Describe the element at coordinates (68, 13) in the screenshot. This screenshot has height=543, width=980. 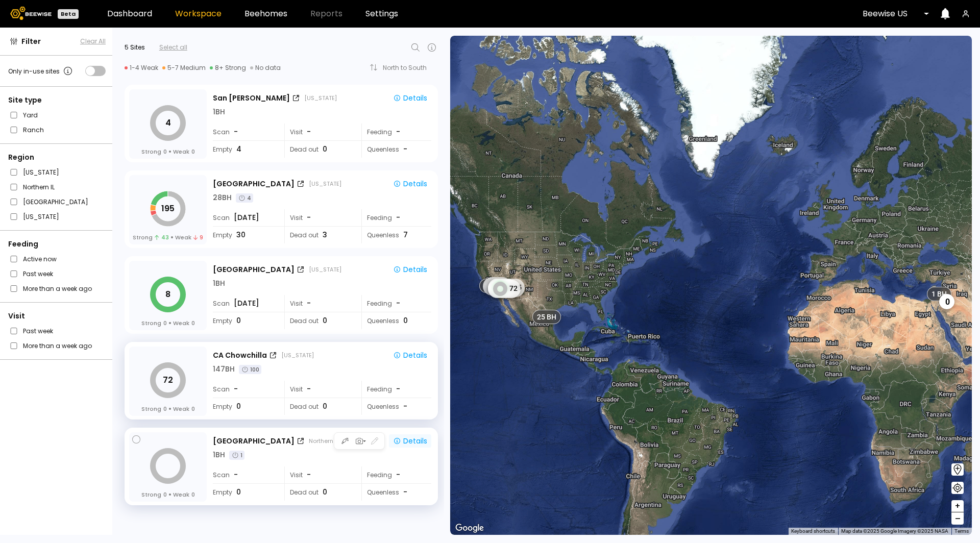
I see `div: Beta` at that location.